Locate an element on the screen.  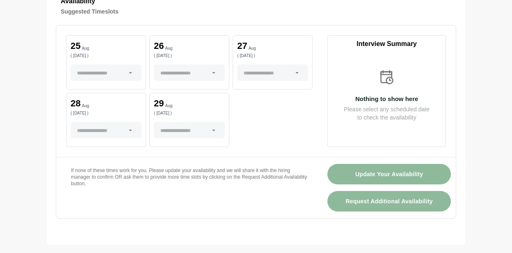
p: 29 is located at coordinates (159, 103).